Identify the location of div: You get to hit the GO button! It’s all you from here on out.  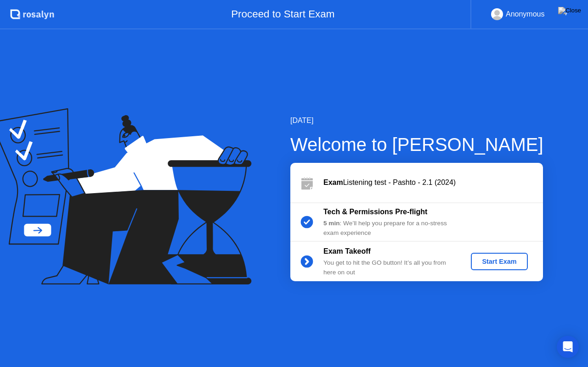
(390, 267).